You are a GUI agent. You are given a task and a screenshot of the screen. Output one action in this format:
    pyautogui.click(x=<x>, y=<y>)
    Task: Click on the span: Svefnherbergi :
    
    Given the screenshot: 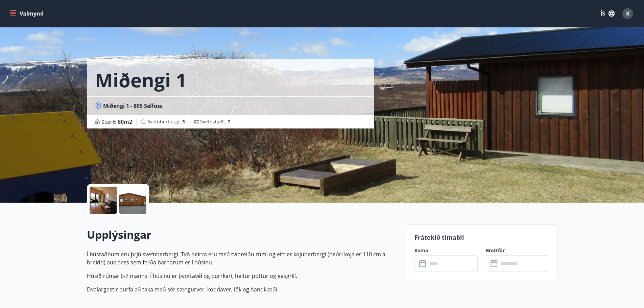 What is the action you would take?
    pyautogui.click(x=166, y=122)
    